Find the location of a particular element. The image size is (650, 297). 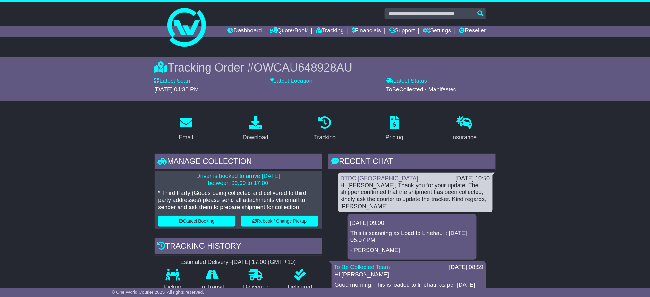

a: Dashboard is located at coordinates (245, 31).